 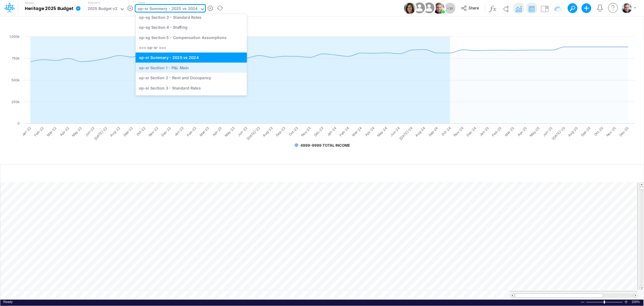 I want to click on text: Oct-23, so click(x=293, y=131).